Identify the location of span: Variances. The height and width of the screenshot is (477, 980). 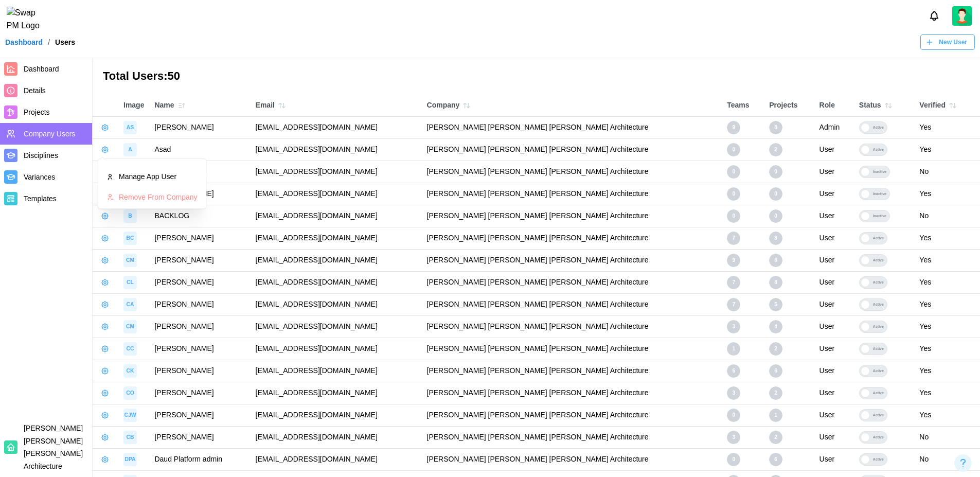
(39, 177).